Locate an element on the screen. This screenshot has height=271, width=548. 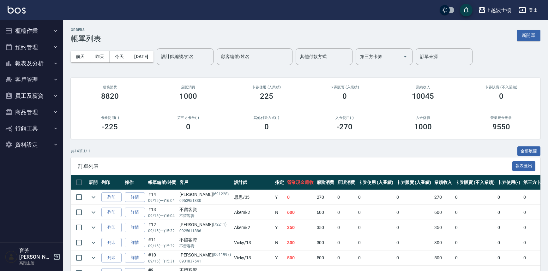
button: 今天 is located at coordinates (120, 57).